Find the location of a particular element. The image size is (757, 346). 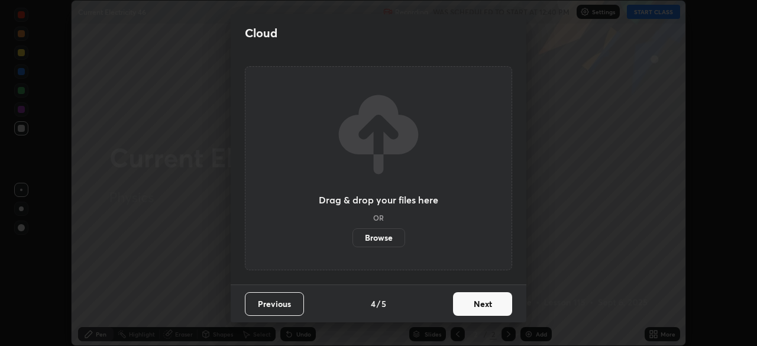

h2: Cloud is located at coordinates (261, 33).